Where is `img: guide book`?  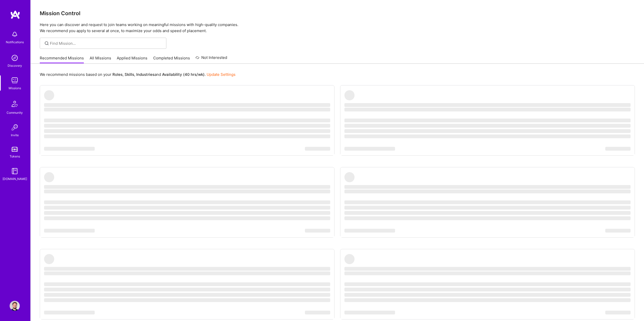 img: guide book is located at coordinates (15, 171).